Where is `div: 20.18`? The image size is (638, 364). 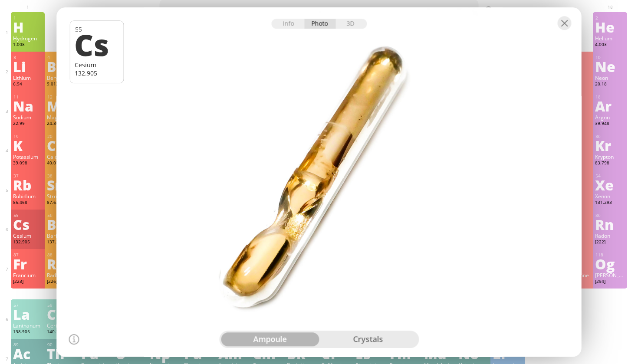 div: 20.18 is located at coordinates (610, 85).